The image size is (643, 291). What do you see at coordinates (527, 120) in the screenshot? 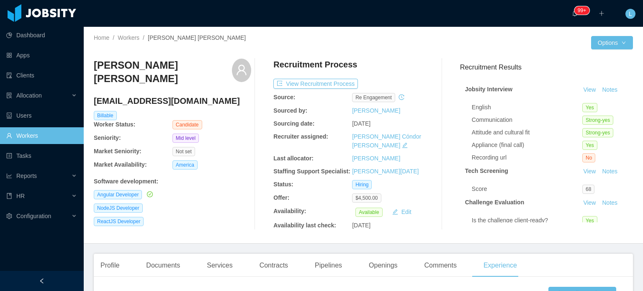
I see `div: Communication` at bounding box center [527, 120].